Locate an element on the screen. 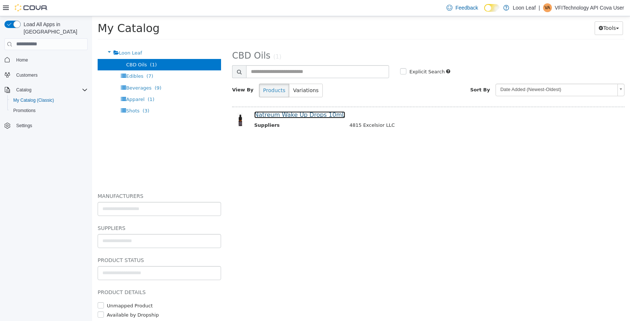  td: 4815 Excelsior LLC is located at coordinates (386, 110).